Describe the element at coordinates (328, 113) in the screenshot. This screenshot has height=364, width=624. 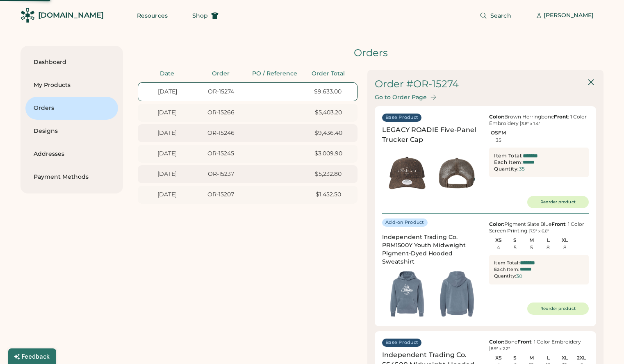
I see `div: $5,403.20` at that location.